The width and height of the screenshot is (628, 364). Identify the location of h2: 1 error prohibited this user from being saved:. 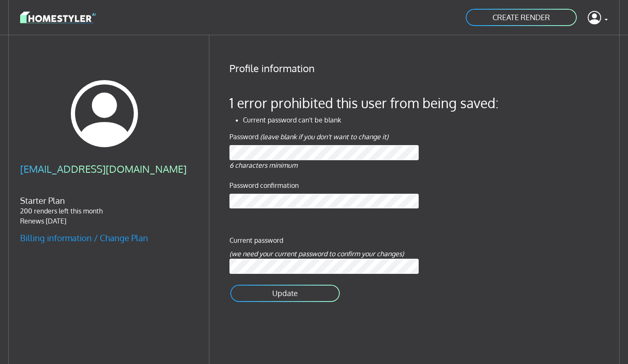
(418, 103).